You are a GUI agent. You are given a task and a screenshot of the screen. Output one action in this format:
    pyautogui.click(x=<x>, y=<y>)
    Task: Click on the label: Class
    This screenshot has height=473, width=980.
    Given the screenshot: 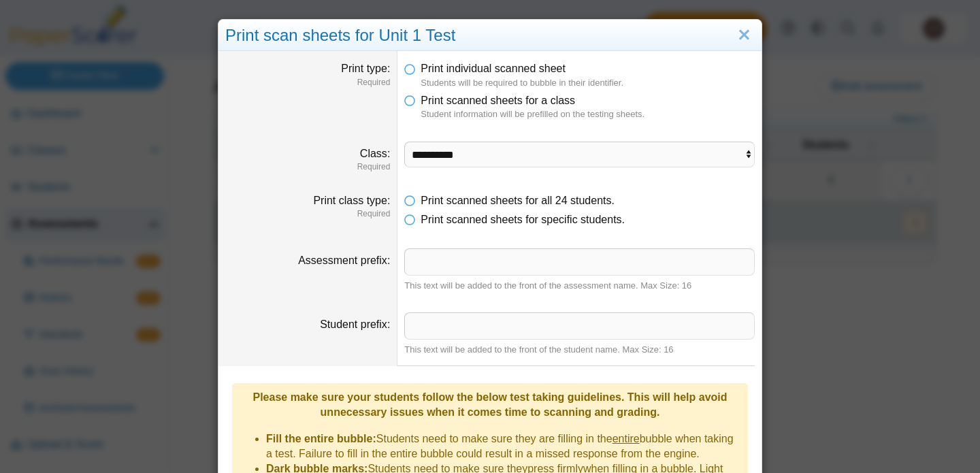 What is the action you would take?
    pyautogui.click(x=375, y=154)
    